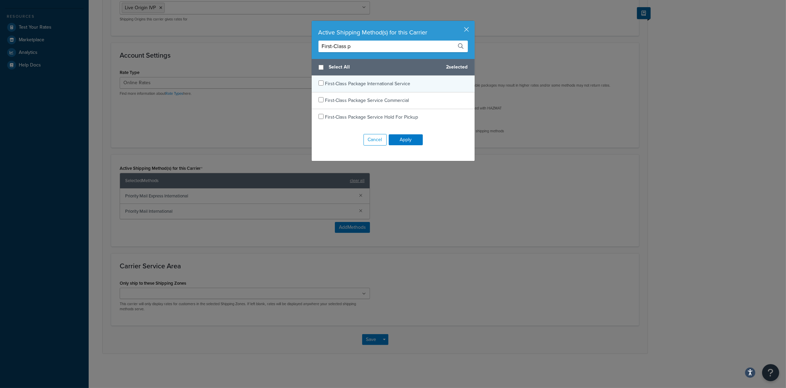 This screenshot has width=786, height=388. I want to click on button: Cancel, so click(375, 140).